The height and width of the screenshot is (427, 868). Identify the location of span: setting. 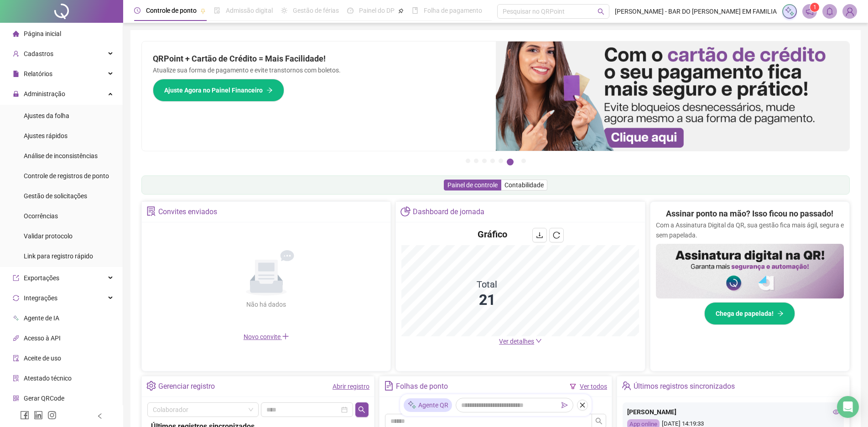
(151, 386).